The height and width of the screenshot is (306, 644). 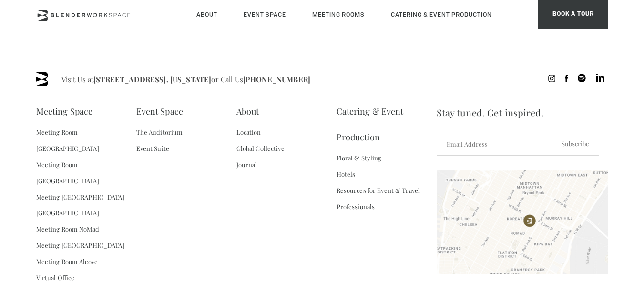 What do you see at coordinates (56, 277) in the screenshot?
I see `a: Virtual Office` at bounding box center [56, 277].